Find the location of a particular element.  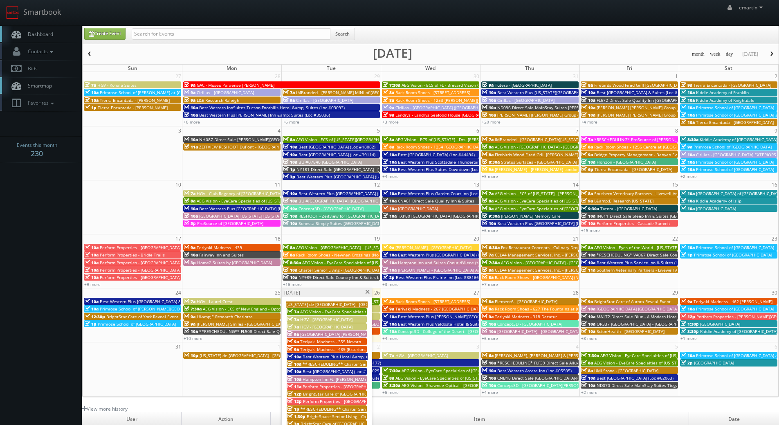

span: 11a is located at coordinates (191, 147).